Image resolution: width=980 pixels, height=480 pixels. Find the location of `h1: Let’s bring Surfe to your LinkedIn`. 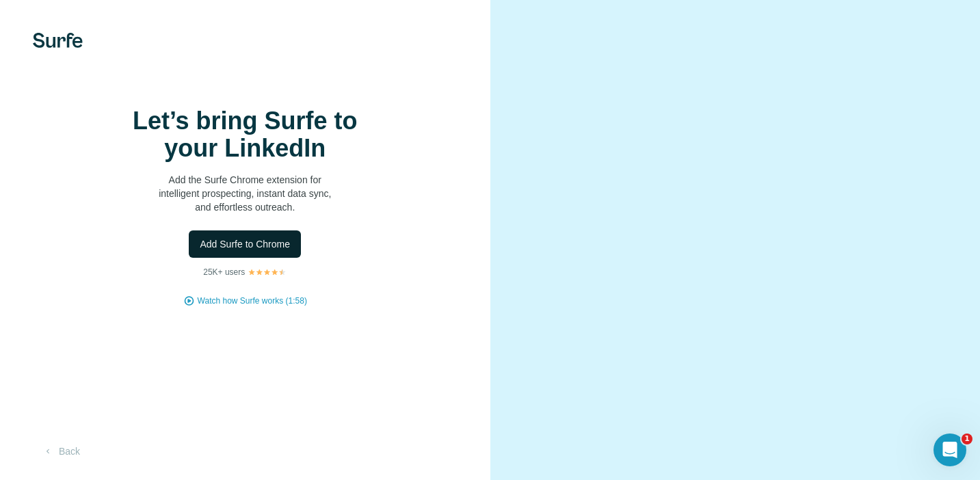

h1: Let’s bring Surfe to your LinkedIn is located at coordinates (245, 135).